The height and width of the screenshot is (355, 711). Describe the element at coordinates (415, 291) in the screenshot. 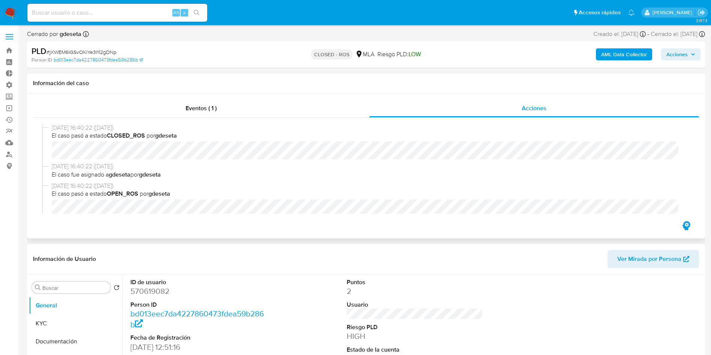

I see `dd: 2` at that location.